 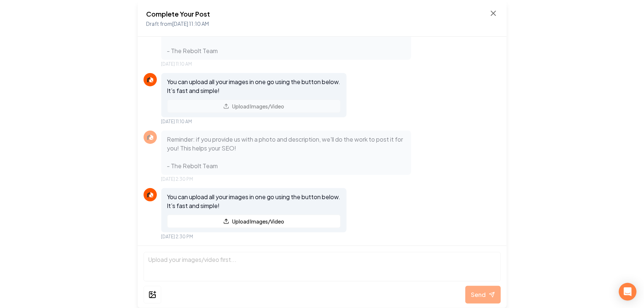 What do you see at coordinates (628, 292) in the screenshot?
I see `div: Open Intercom Messenger` at bounding box center [628, 292].